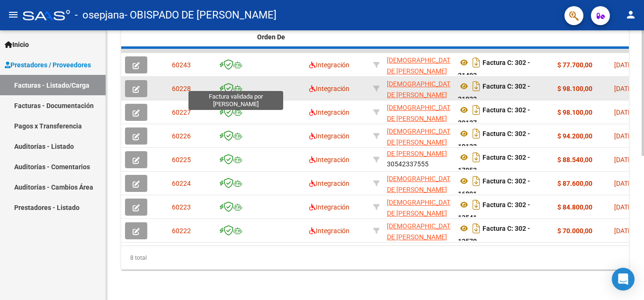  What do you see at coordinates (181, 160) in the screenshot?
I see `span: 60225` at bounding box center [181, 160].